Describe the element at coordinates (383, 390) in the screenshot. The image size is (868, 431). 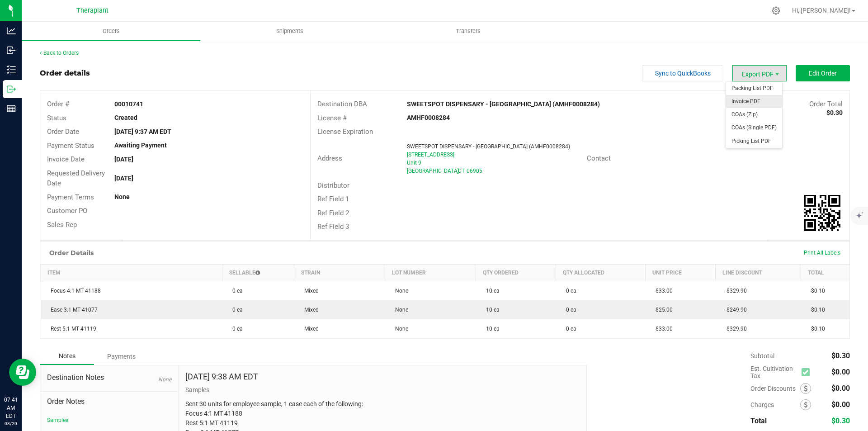
I see `p: Samples` at that location.